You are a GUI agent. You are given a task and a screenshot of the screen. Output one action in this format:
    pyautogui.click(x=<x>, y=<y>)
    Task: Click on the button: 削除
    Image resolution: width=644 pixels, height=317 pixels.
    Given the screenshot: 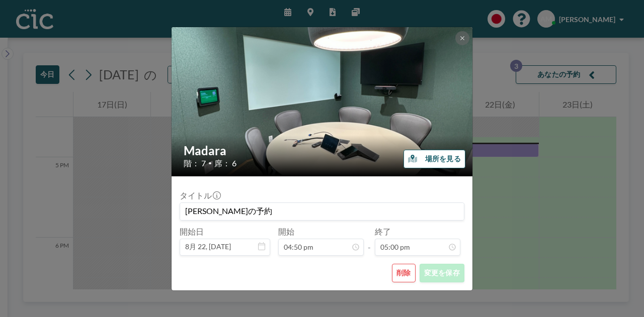 What is the action you would take?
    pyautogui.click(x=403, y=273)
    